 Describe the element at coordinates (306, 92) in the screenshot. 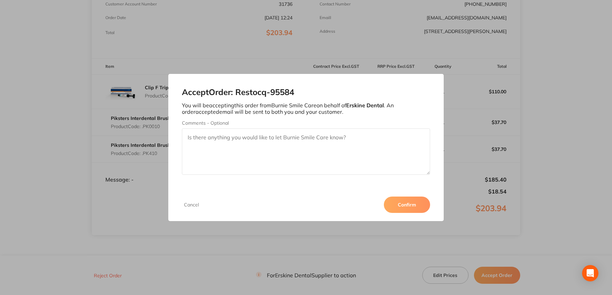

I see `h2: Accept Order: Restocq- 95584` at that location.